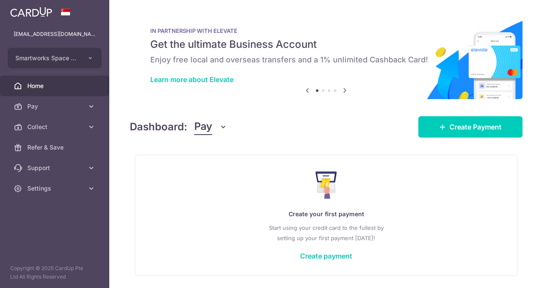 This screenshot has height=288, width=543. What do you see at coordinates (211, 127) in the screenshot?
I see `button: Pay` at bounding box center [211, 127].